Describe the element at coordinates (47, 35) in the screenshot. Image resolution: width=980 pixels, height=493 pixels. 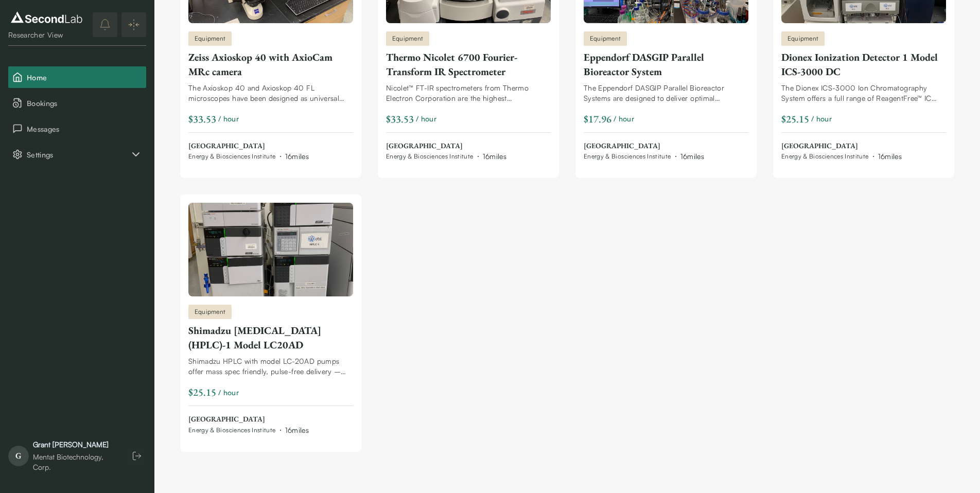
I see `div: Researcher View` at that location.